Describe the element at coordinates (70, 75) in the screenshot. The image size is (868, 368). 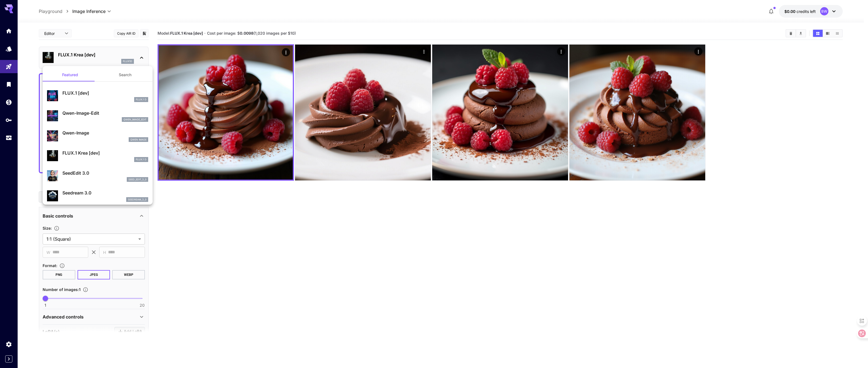
I see `button: Featured` at that location.